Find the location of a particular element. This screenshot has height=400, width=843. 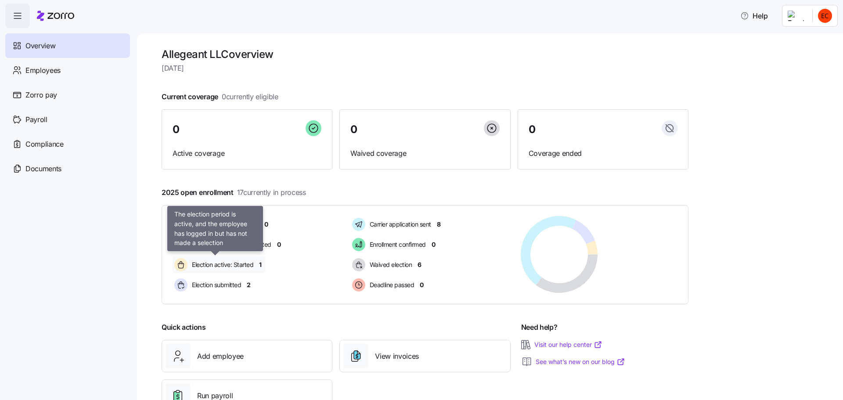

span: Election active: Started is located at coordinates (221, 265).